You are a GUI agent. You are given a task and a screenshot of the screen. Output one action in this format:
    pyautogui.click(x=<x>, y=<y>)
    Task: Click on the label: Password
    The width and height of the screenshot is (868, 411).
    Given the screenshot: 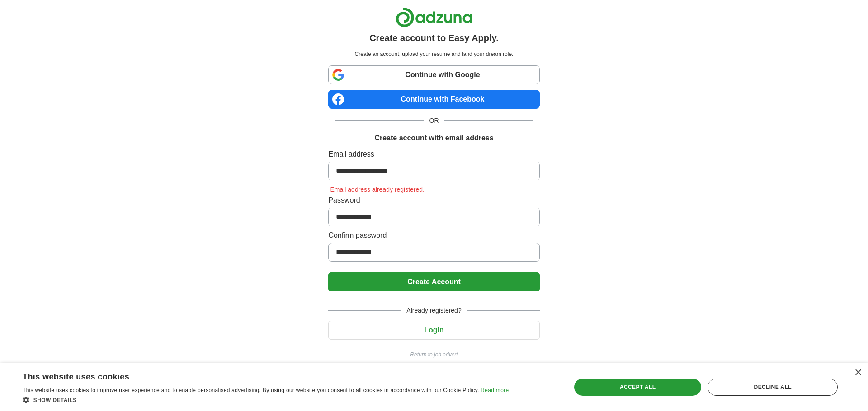 What is the action you would take?
    pyautogui.click(x=433, y=201)
    